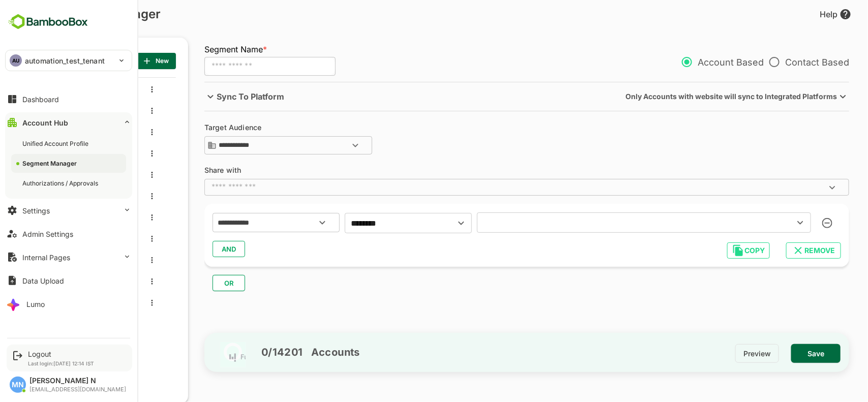 This screenshot has width=868, height=402. I want to click on div: Admin Settings, so click(48, 234).